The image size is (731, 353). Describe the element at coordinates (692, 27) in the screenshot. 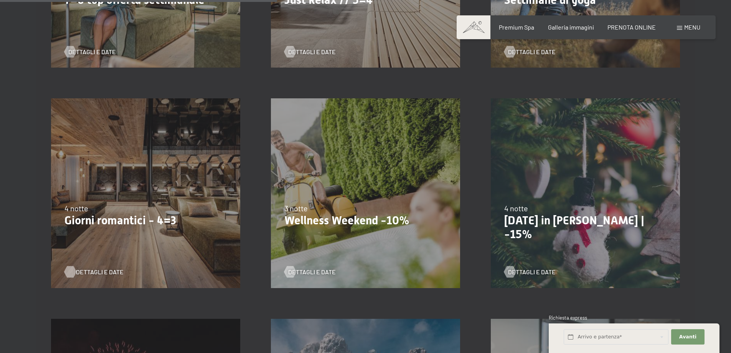

I see `span: Menu` at that location.